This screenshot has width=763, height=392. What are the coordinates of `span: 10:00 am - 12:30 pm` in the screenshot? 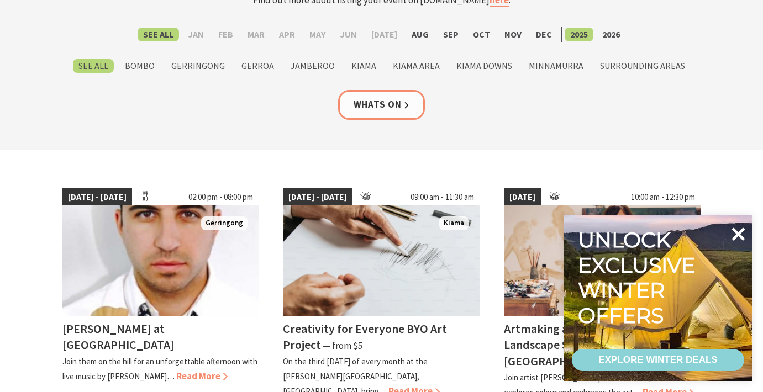 It's located at (663, 197).